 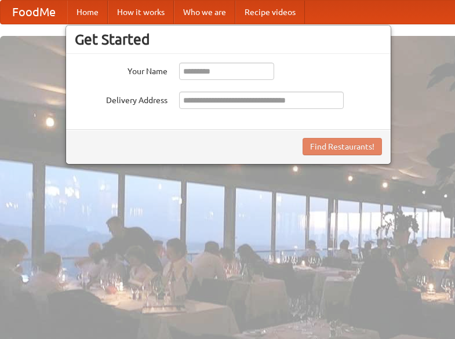 I want to click on a: FoodMe, so click(x=34, y=12).